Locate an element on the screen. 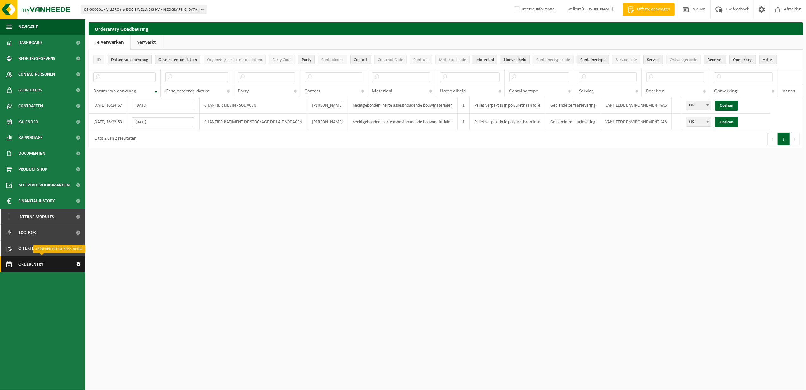  span: Interne modules is located at coordinates (36, 217).